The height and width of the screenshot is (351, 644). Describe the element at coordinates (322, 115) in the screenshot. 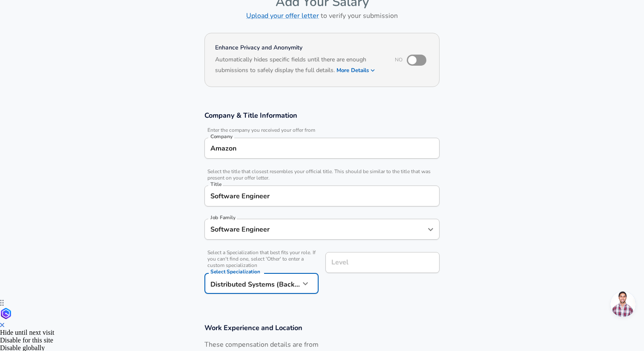

I see `h3: Company & Title Information` at that location.